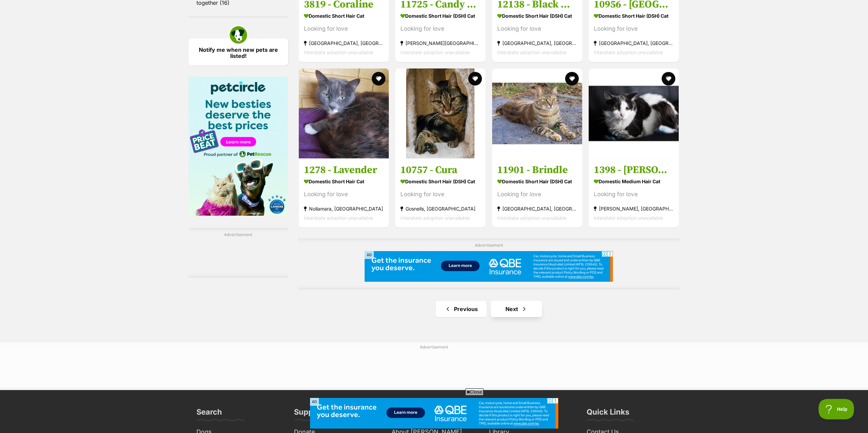 Image resolution: width=868 pixels, height=433 pixels. Describe the element at coordinates (634, 182) in the screenshot. I see `strong: Domestic Medium Hair Cat` at that location.